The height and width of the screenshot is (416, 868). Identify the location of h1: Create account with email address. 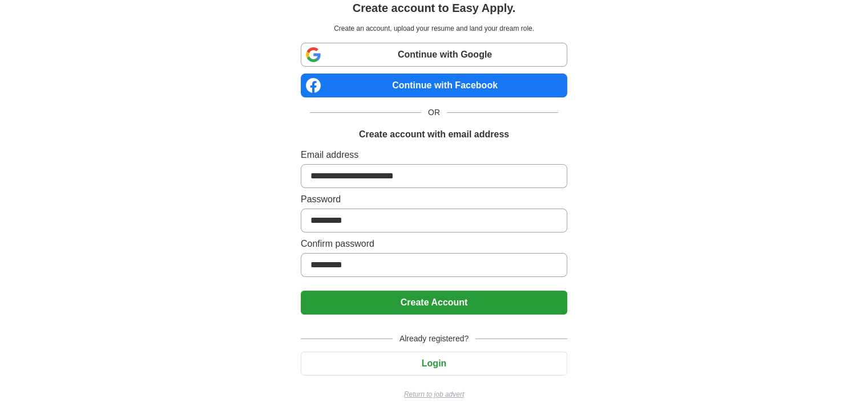
(434, 134).